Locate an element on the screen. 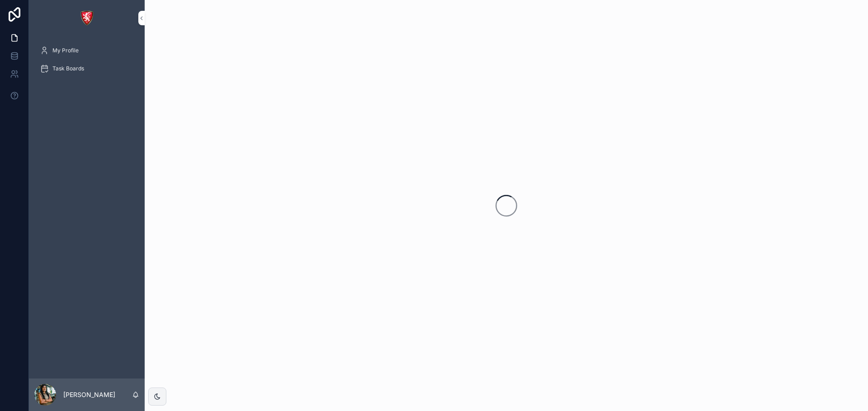 This screenshot has height=411, width=868. a: Task Boards is located at coordinates (87, 69).